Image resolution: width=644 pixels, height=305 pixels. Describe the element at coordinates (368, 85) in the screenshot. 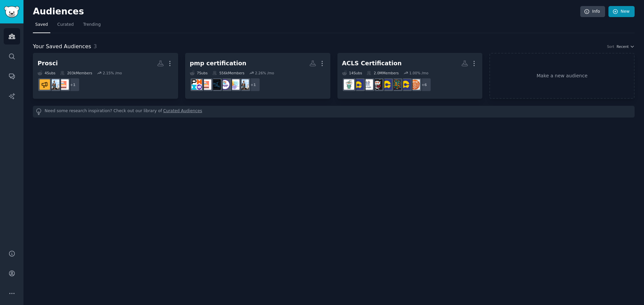

I see `img: NursingPH` at that location.